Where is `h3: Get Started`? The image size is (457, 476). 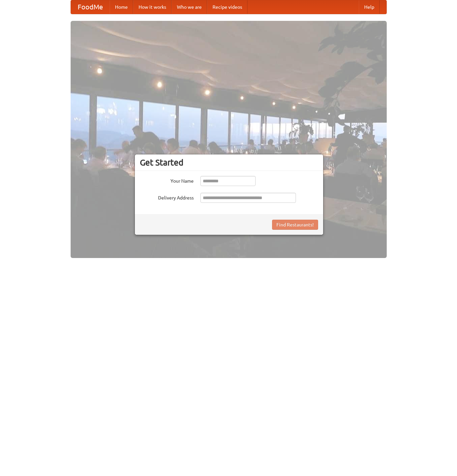
h3: Get Started is located at coordinates (229, 162).